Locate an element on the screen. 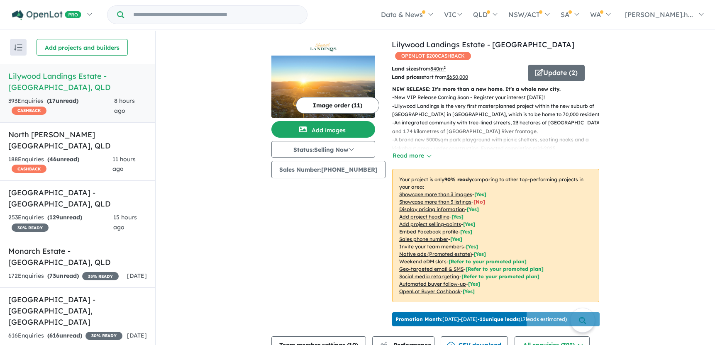 This screenshot has height=345, width=715. u: Embed Facebook profile is located at coordinates (429, 232).